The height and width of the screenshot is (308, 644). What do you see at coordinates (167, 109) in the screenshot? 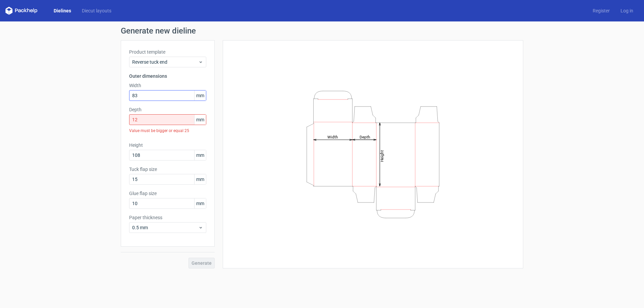
I see `label: Depth` at bounding box center [167, 109].